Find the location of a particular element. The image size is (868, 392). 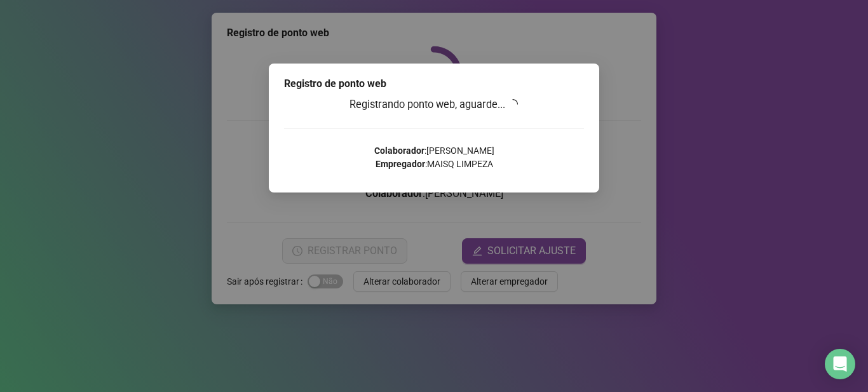

span: loading is located at coordinates (513, 104).